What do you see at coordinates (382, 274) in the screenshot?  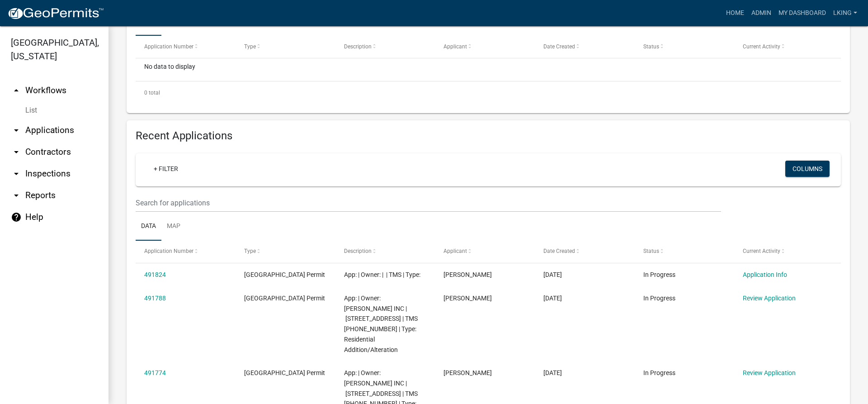 I see `span: App: | Owner: | | TMS | Type:` at bounding box center [382, 274].